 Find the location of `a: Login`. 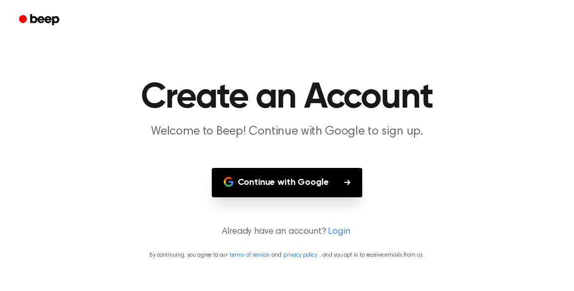

a: Login is located at coordinates (339, 232).